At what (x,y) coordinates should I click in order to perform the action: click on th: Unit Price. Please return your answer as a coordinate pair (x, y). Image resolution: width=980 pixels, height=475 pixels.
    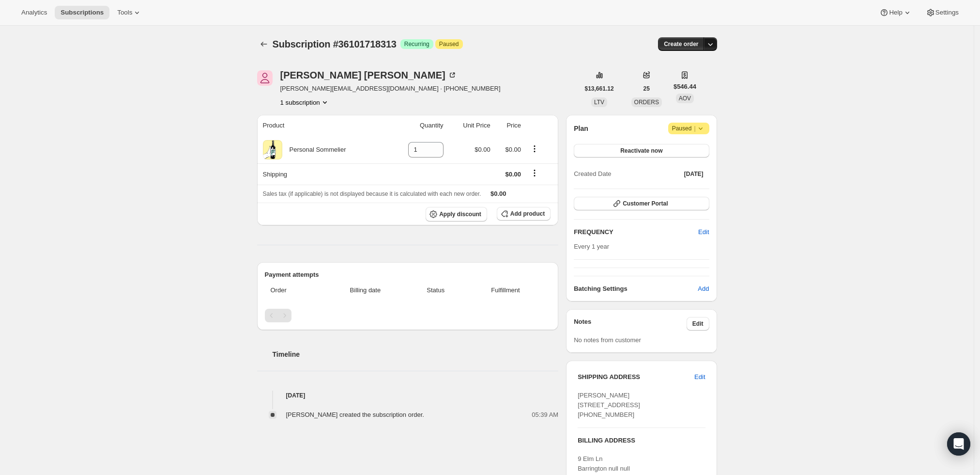
    Looking at the image, I should click on (470, 126).